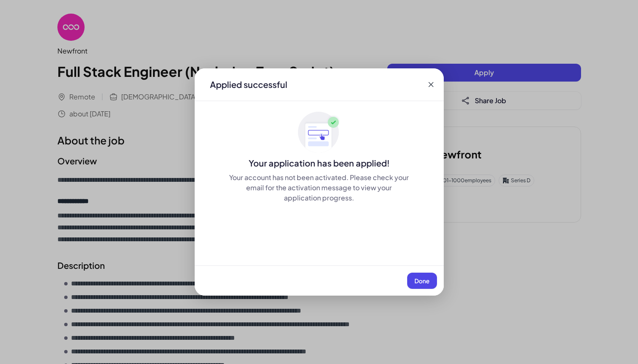  Describe the element at coordinates (319, 163) in the screenshot. I see `div: Your application has been applied!` at that location.